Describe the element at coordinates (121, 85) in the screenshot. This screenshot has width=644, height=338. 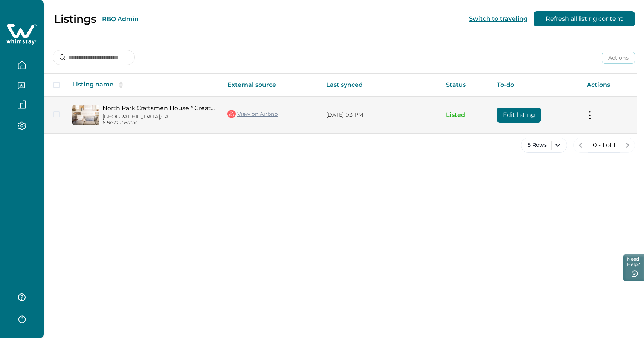
I see `button: sorting` at that location.